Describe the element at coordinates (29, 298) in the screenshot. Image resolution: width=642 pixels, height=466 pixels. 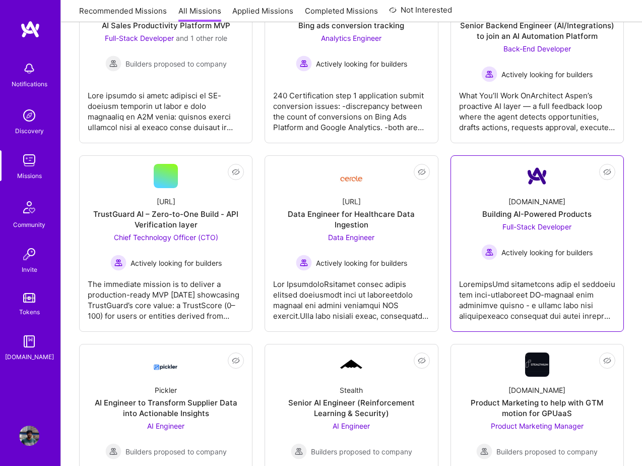
I see `img: tokens` at that location.